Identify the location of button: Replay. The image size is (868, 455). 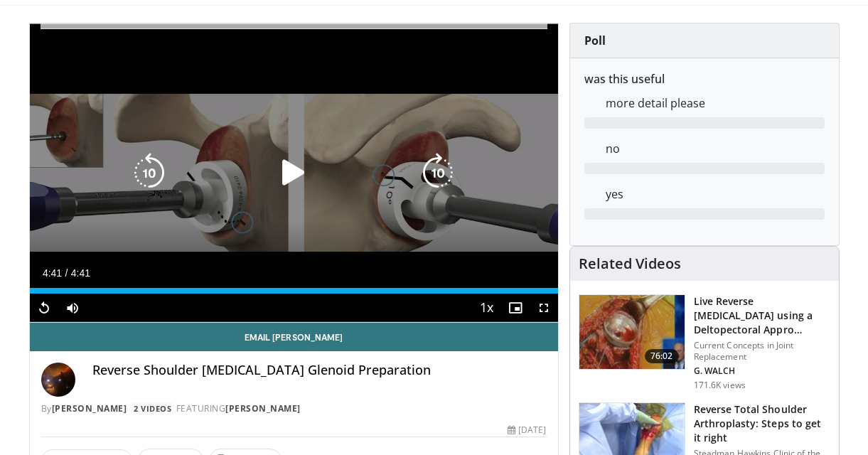
(44, 308).